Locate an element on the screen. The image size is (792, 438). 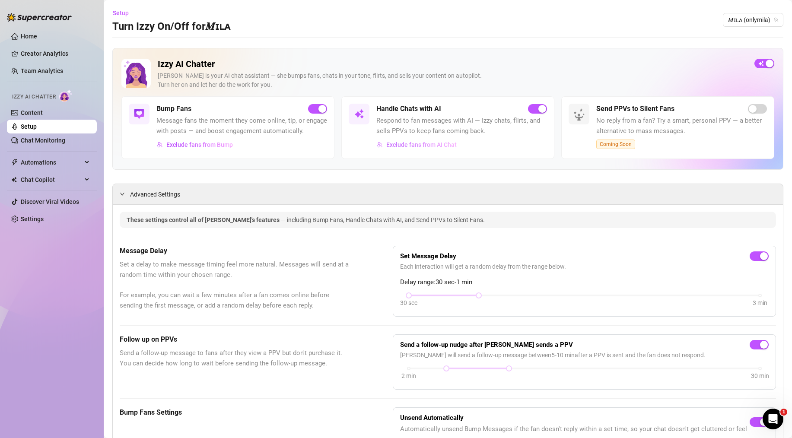
div: 2 min is located at coordinates (409, 376).